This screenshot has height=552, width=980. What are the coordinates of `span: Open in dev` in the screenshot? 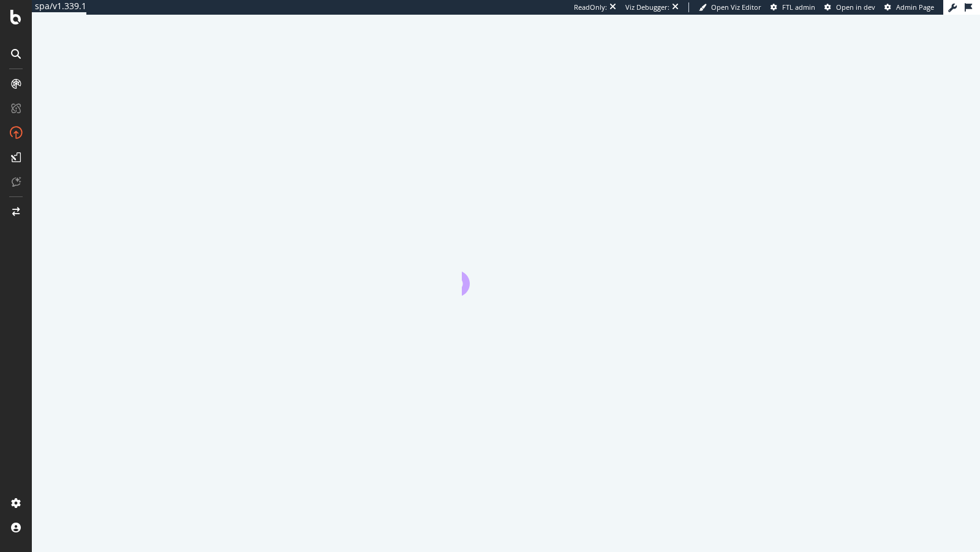 It's located at (856, 7).